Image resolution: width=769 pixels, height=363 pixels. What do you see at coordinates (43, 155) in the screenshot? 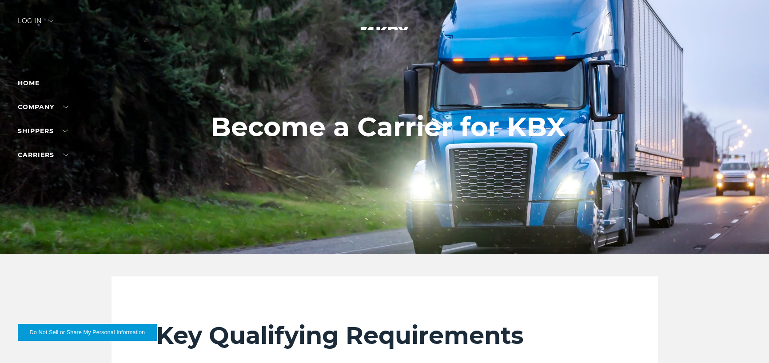
I see `a: Carriers` at bounding box center [43, 155].